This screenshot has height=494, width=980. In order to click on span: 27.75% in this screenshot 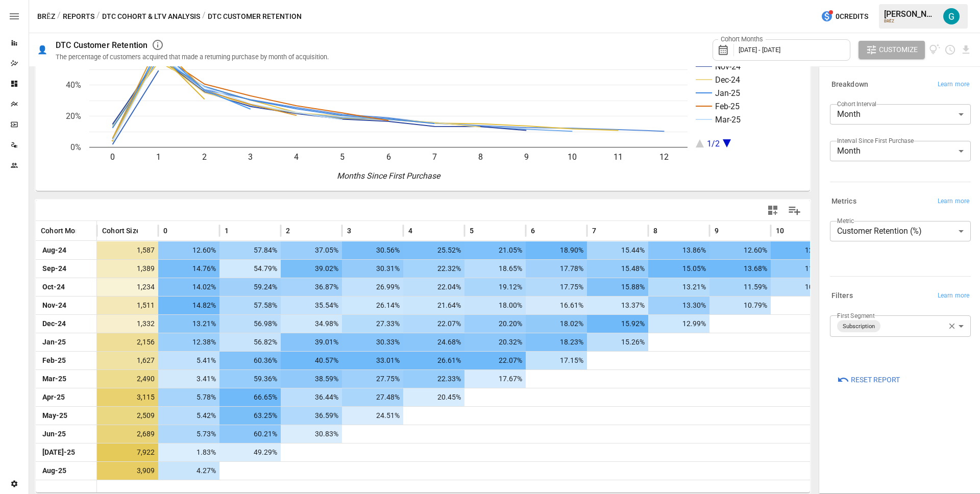, I will do `click(375, 378)`.